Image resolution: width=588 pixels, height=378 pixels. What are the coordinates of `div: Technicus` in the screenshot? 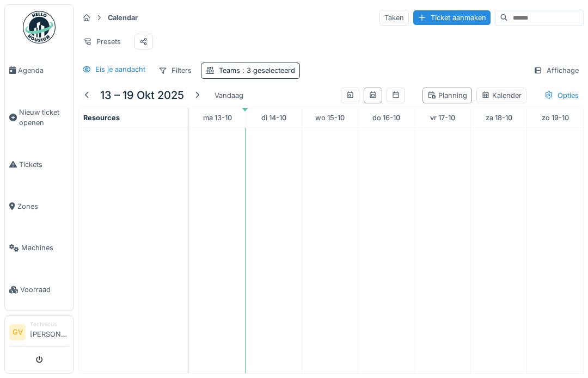 It's located at (49, 325).